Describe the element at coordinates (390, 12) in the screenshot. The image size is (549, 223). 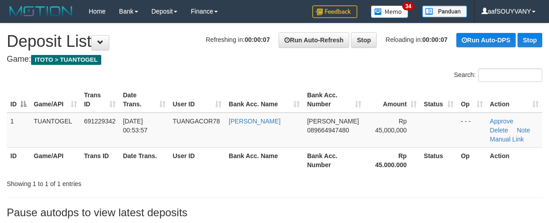
I see `img: Button%20Memo.svg` at that location.